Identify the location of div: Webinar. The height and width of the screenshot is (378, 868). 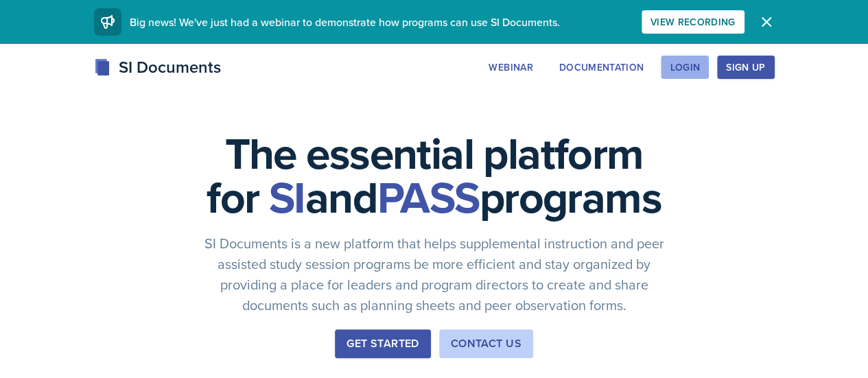
(510, 67).